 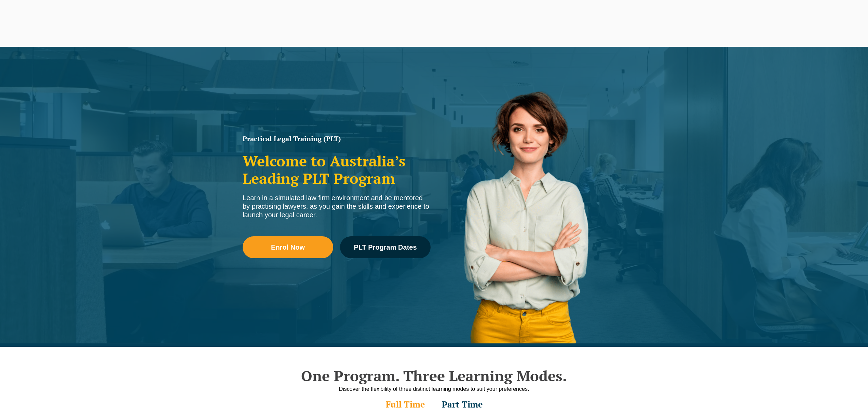 What do you see at coordinates (287, 247) in the screenshot?
I see `span: Enrol Now` at bounding box center [287, 247].